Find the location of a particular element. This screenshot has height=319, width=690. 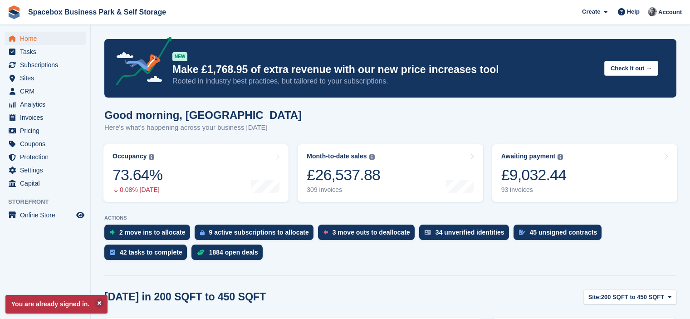

span: Invoices is located at coordinates (47, 117).